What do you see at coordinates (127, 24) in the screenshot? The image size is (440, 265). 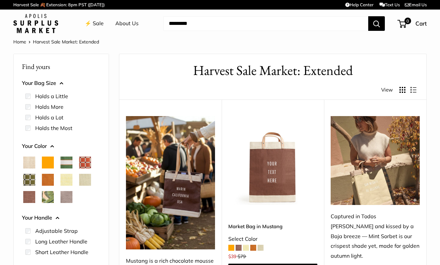 I see `a: About Us` at bounding box center [127, 24].